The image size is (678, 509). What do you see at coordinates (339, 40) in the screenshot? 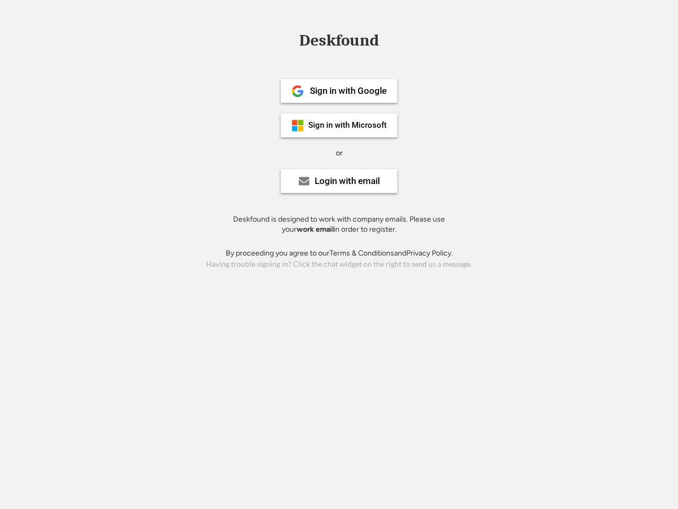
I see `div: Deskfound` at bounding box center [339, 40].